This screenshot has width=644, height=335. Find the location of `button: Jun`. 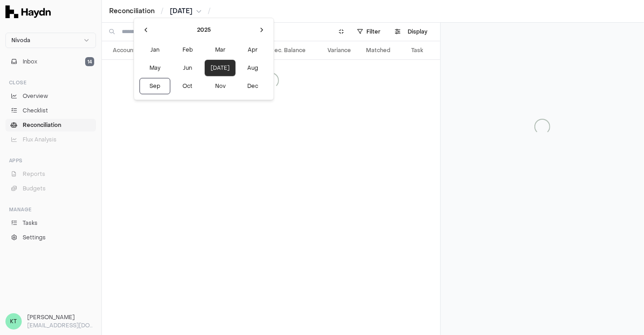

button: Jun is located at coordinates (188, 68).